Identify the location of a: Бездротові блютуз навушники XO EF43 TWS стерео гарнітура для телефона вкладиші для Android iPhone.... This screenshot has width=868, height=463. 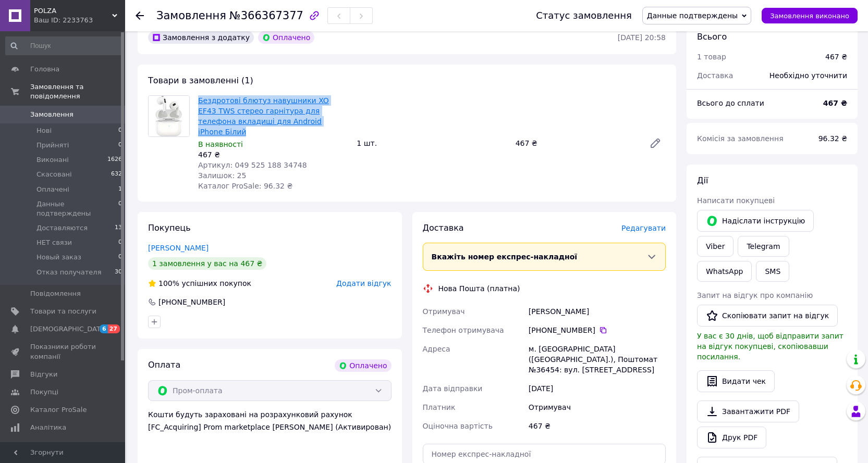
(263, 116).